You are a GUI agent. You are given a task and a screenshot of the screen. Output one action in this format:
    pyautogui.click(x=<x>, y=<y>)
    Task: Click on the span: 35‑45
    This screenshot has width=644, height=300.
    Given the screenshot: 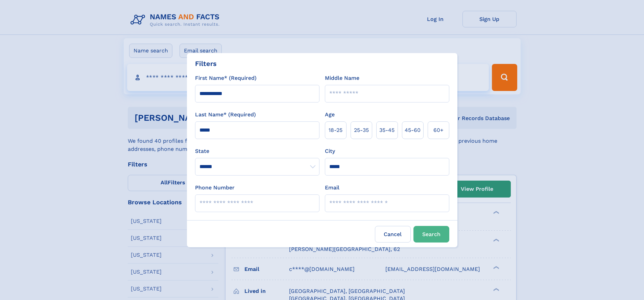 What is the action you would take?
    pyautogui.click(x=387, y=130)
    